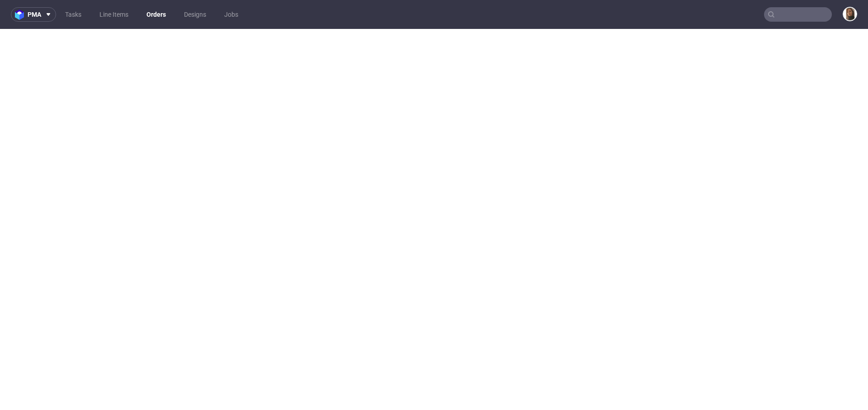 The height and width of the screenshot is (410, 868). What do you see at coordinates (156, 14) in the screenshot?
I see `a: Orders` at bounding box center [156, 14].